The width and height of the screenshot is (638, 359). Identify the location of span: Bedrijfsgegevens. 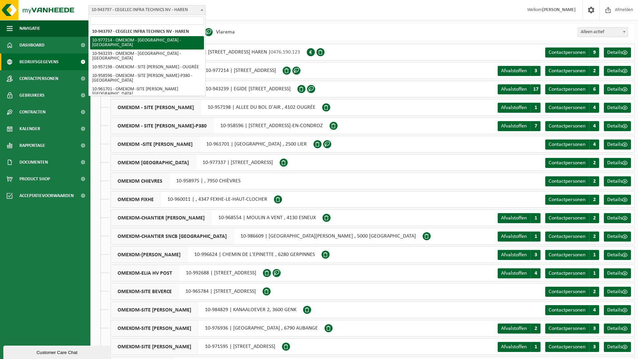
(39, 62).